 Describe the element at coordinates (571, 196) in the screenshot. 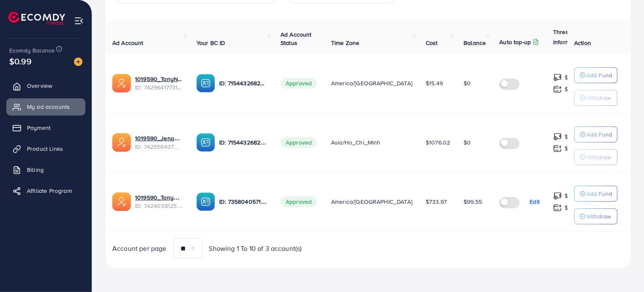

I see `p: $ 20` at that location.